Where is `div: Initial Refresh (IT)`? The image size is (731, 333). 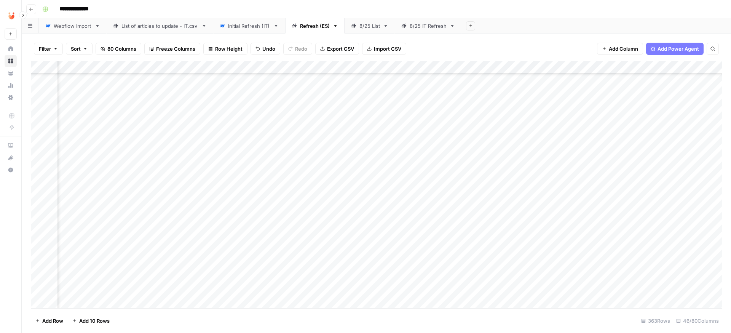
div: Initial Refresh (IT) is located at coordinates (249, 26).